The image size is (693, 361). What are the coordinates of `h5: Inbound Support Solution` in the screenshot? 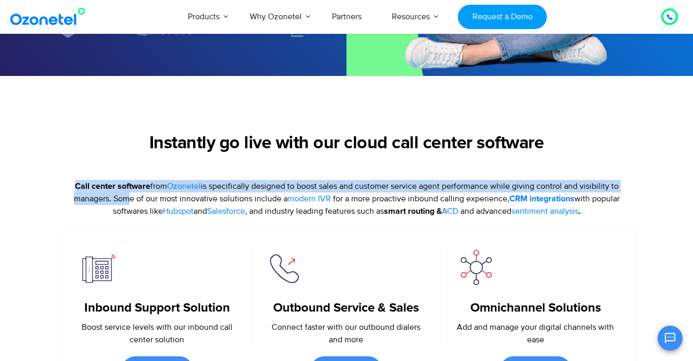 It's located at (157, 308).